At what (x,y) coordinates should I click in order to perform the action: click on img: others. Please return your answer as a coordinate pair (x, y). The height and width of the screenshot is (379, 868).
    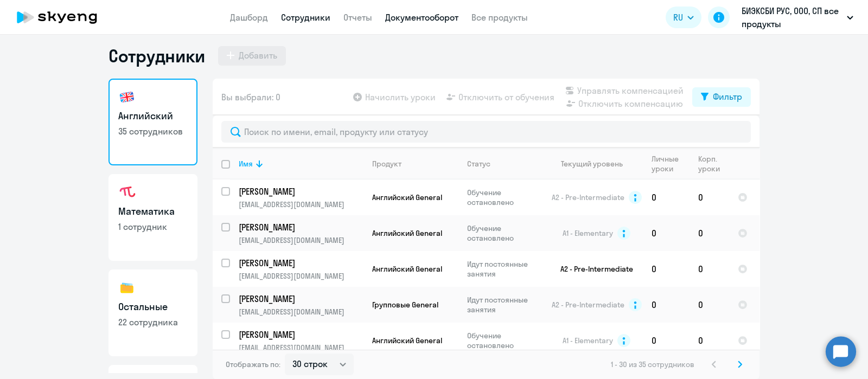
    Looking at the image, I should click on (127, 288).